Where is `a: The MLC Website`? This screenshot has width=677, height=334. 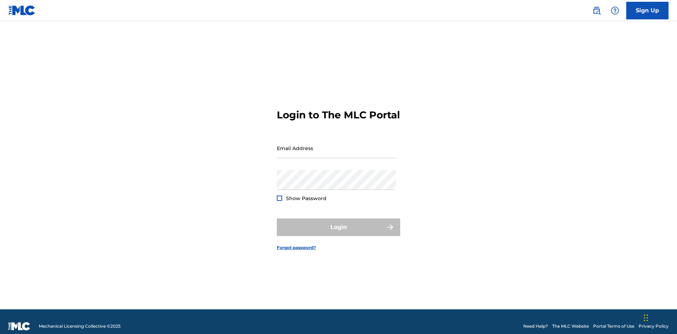
a: The MLC Website is located at coordinates (570, 326).